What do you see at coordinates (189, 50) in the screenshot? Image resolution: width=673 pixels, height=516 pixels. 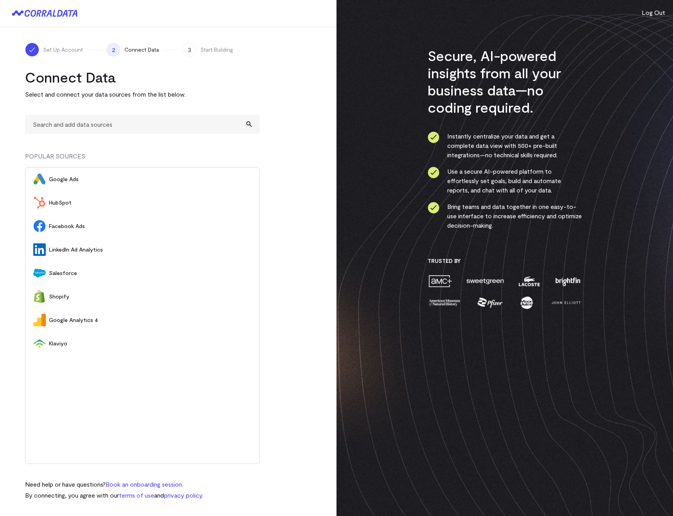 I see `span: 3` at bounding box center [189, 50].